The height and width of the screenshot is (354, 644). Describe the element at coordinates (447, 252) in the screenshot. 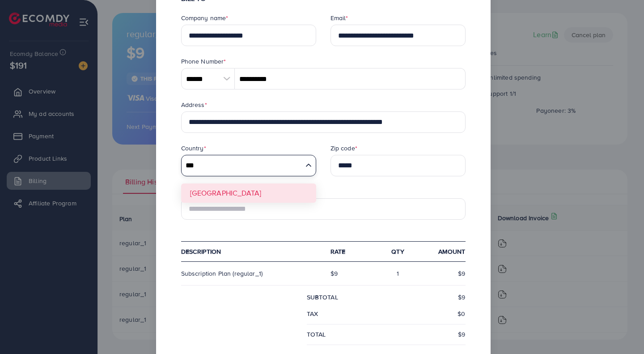

I see `div: Amount` at that location.